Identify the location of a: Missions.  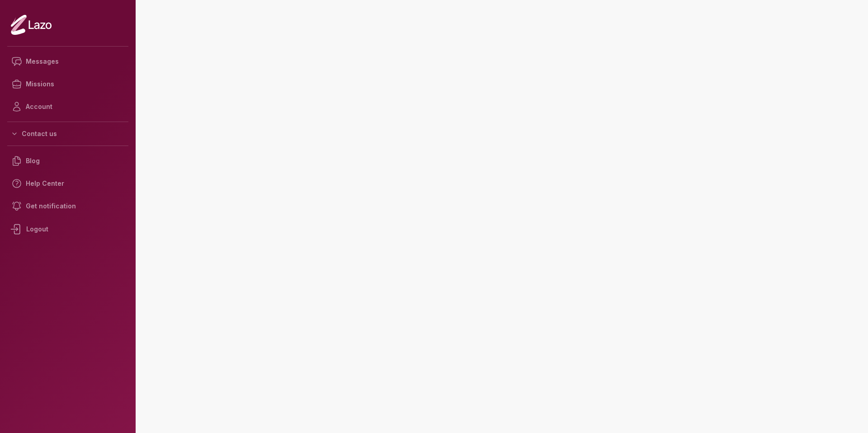
(68, 84).